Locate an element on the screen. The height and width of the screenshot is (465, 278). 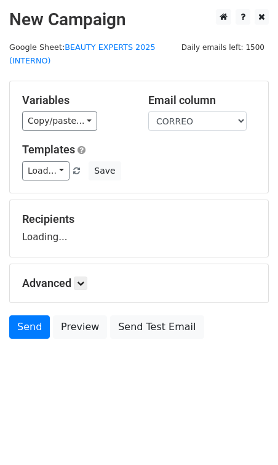
span: Daily emails left: 1500 is located at coordinates (223, 47).